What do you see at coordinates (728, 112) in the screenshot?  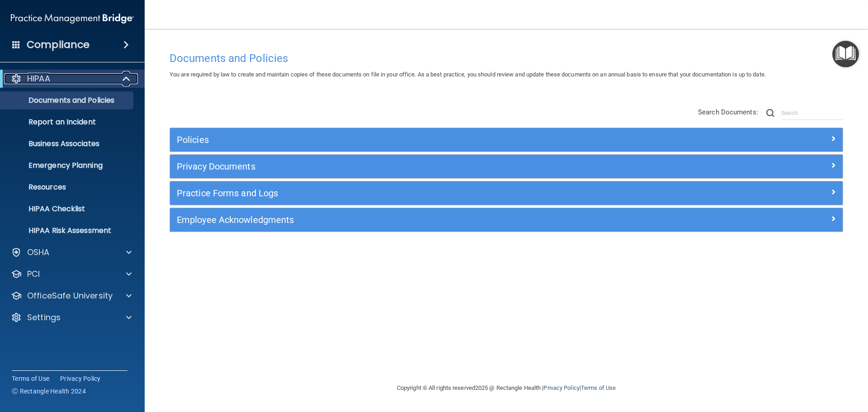 I see `span: Search Documents:` at bounding box center [728, 112].